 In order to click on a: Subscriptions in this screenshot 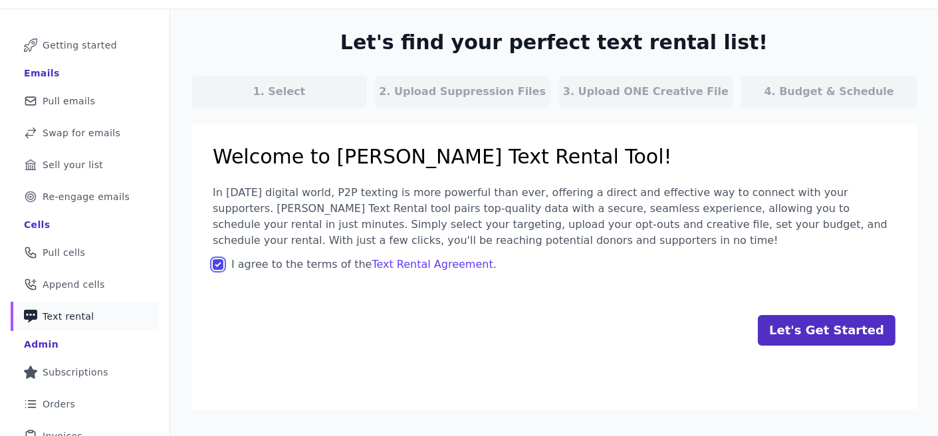, I will do `click(84, 372)`.